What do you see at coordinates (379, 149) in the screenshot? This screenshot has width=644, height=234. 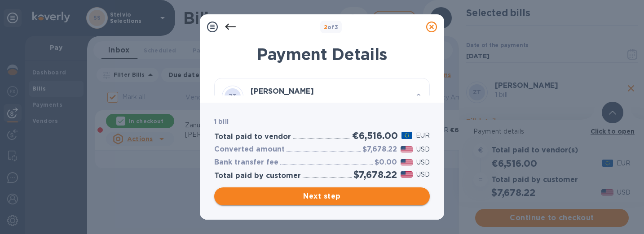 I see `h3: $7,678.22` at bounding box center [379, 149].